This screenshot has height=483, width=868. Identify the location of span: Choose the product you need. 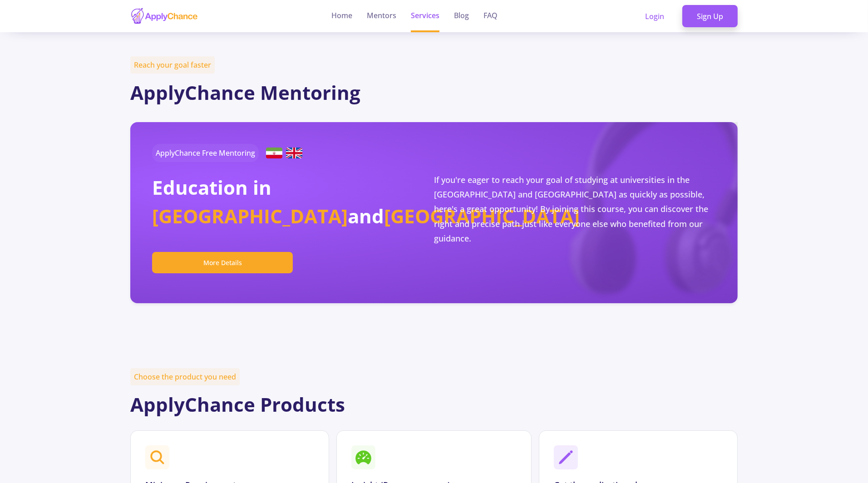
(185, 377).